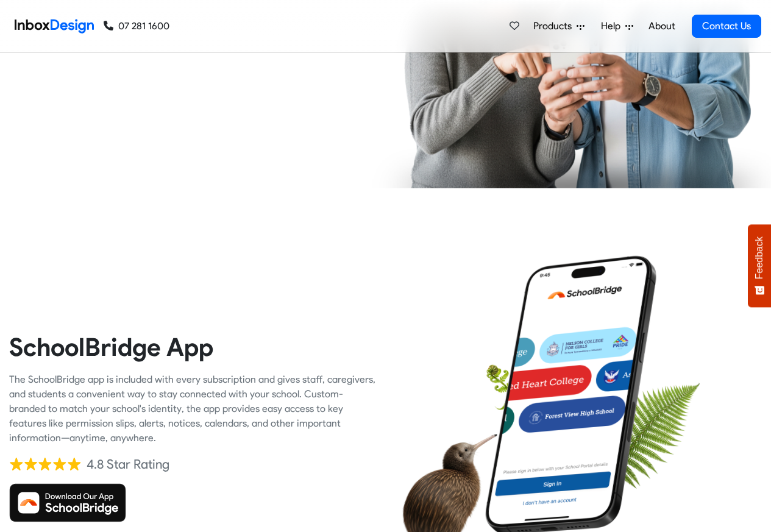  What do you see at coordinates (67, 503) in the screenshot?
I see `img: Download SchoolBridge App` at bounding box center [67, 503].